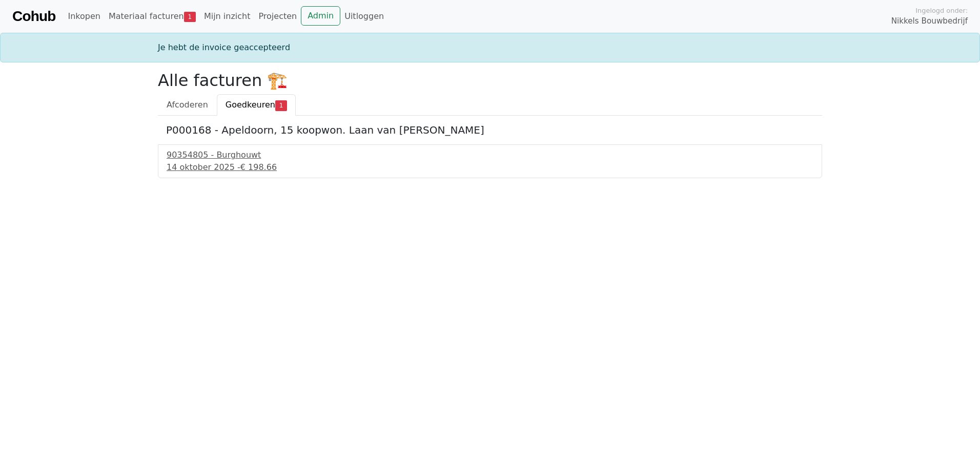  Describe the element at coordinates (490, 80) in the screenshot. I see `h2: Alle facturen 🏗️` at that location.